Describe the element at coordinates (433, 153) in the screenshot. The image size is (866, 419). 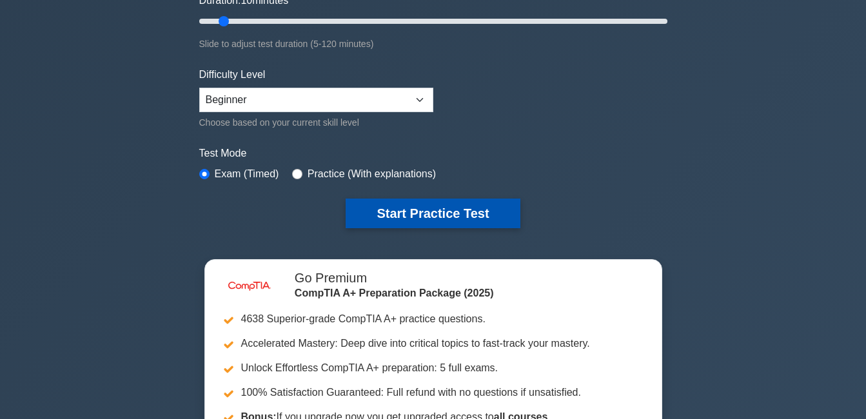
I see `label: Test Mode` at that location.